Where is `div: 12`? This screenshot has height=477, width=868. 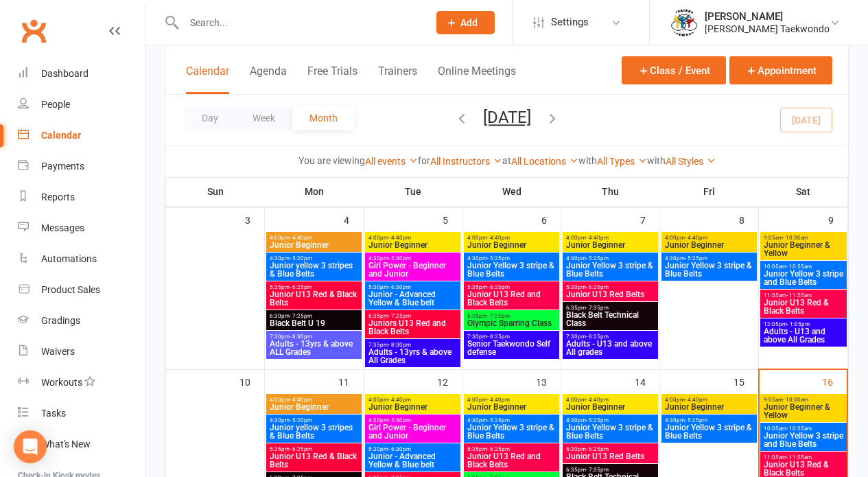 div: 12 is located at coordinates (449, 381).